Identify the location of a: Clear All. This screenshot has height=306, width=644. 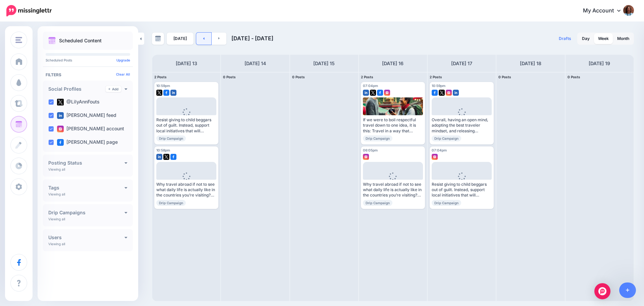
(123, 74).